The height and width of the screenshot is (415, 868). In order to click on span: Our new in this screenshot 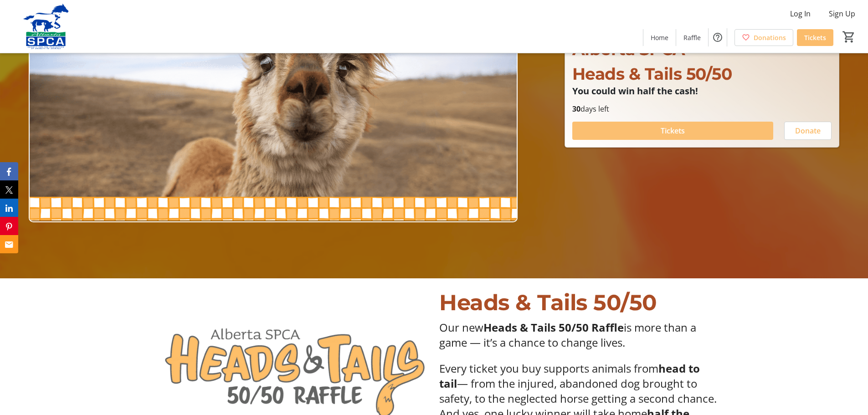, I will do `click(461, 327)`.